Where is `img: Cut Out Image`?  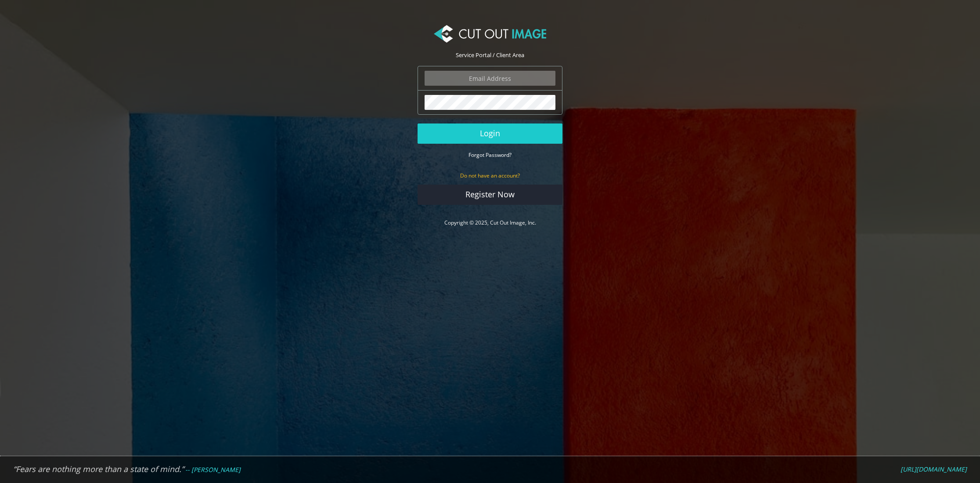 img: Cut Out Image is located at coordinates (490, 34).